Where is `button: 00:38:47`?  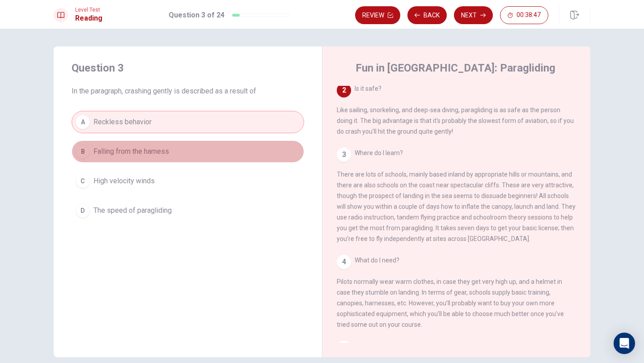
button: 00:38:47 is located at coordinates (525, 16).